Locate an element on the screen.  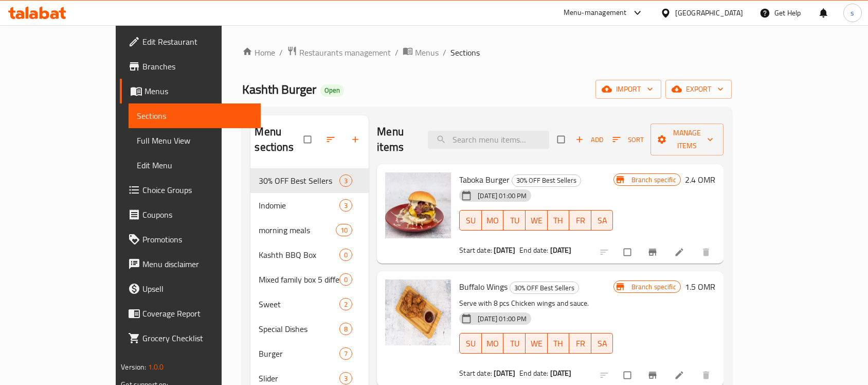
div: Special Dishes8 is located at coordinates (310, 329).